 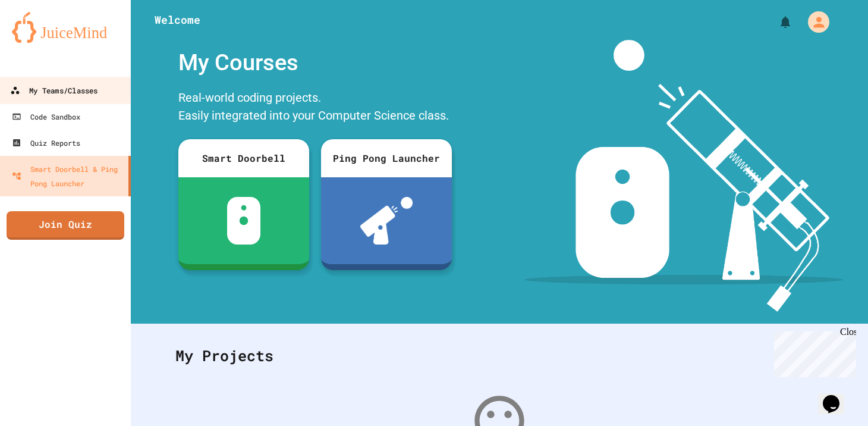 I want to click on img: sdb-white.svg, so click(x=244, y=221).